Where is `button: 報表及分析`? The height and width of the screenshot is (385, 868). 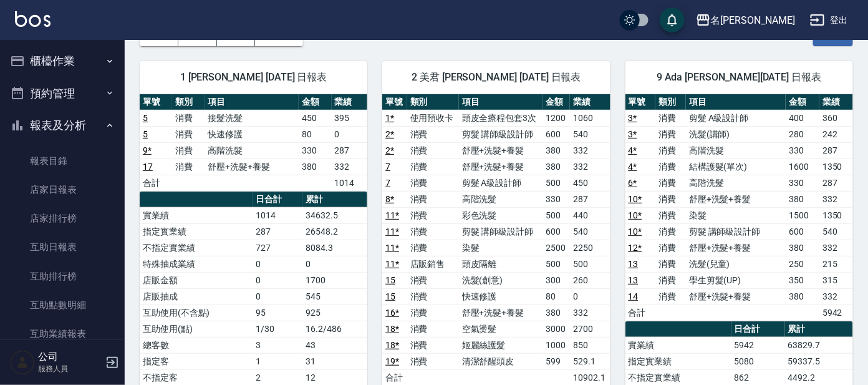
button: 報表及分析 is located at coordinates (62, 125).